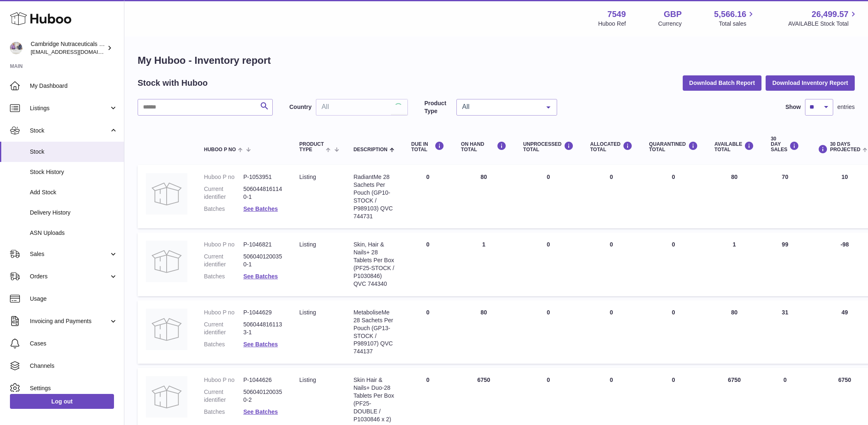  Describe the element at coordinates (301, 107) in the screenshot. I see `label: Country` at that location.